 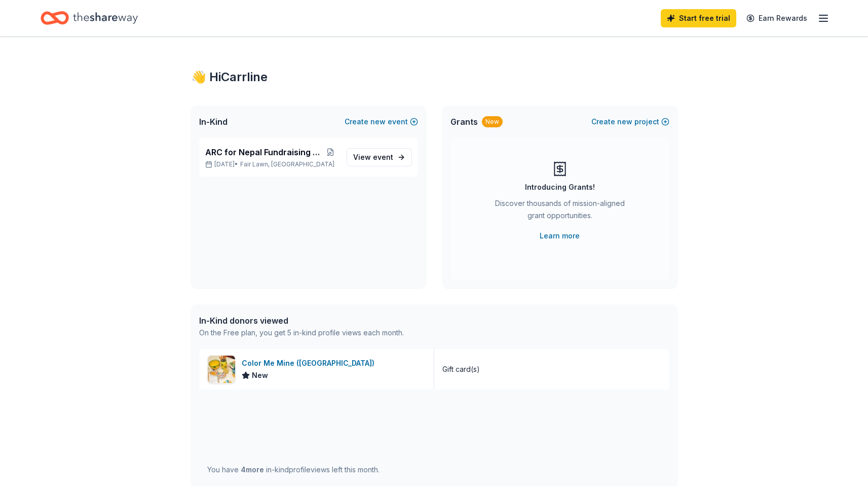 What do you see at coordinates (252, 469) in the screenshot?
I see `span: 4 more` at bounding box center [252, 469].